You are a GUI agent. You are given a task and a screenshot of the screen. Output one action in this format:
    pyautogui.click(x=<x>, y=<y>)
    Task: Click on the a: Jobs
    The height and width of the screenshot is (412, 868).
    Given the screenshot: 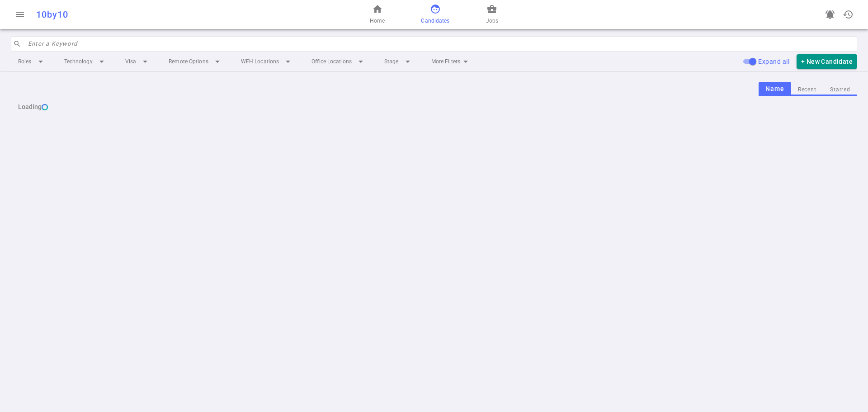 What is the action you would take?
    pyautogui.click(x=492, y=14)
    